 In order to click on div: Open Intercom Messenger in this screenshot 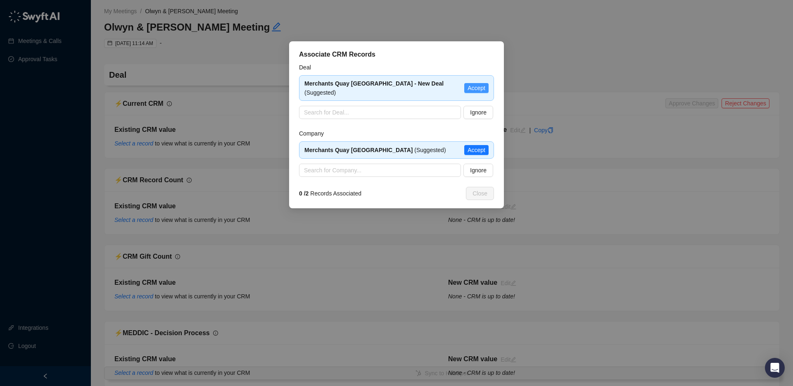, I will do `click(775, 368)`.